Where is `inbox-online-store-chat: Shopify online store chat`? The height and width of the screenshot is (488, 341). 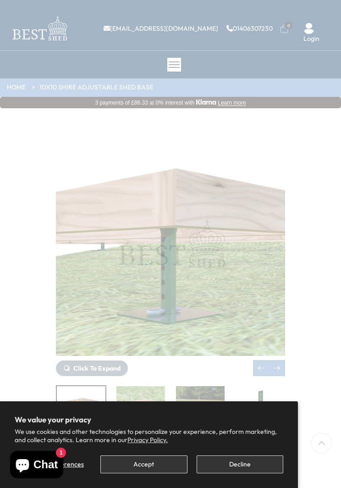
inbox-online-store-chat: Shopify online store chat is located at coordinates (37, 466).